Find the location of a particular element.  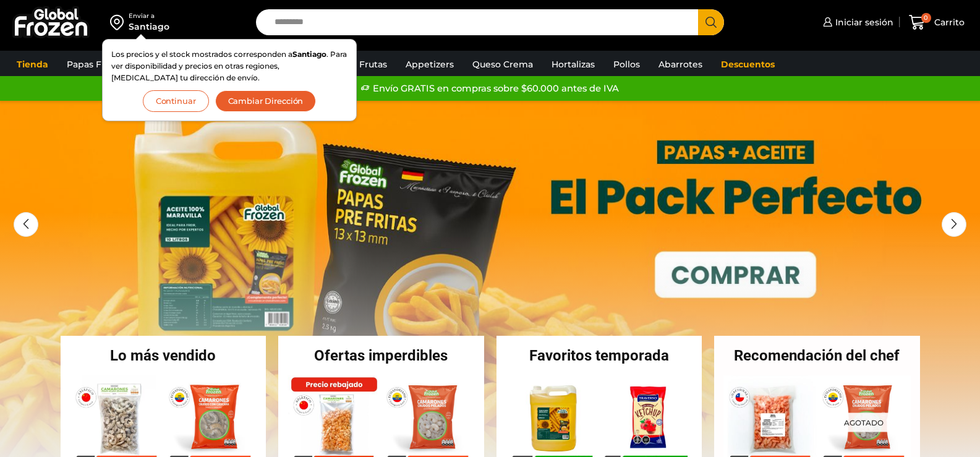

a: Queso Crema is located at coordinates (502, 64).